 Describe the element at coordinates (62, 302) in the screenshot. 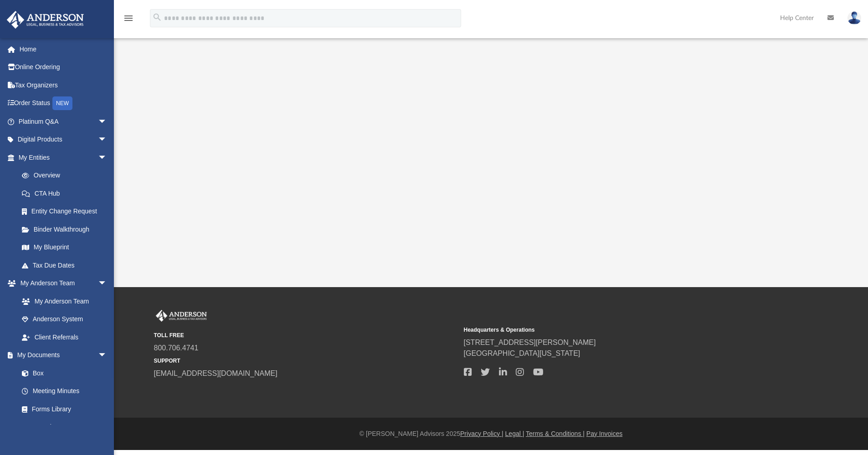

I see `a: My Anderson Team` at that location.